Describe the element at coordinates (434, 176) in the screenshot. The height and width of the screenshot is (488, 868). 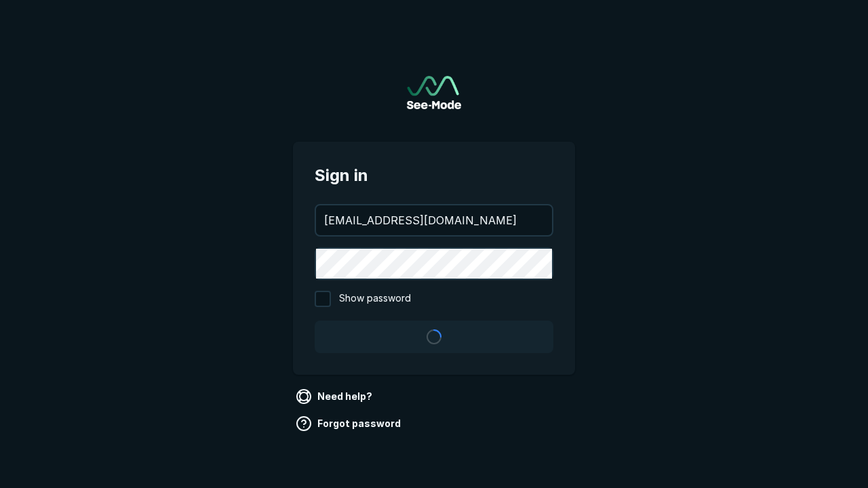
I see `span: Sign in` at that location.